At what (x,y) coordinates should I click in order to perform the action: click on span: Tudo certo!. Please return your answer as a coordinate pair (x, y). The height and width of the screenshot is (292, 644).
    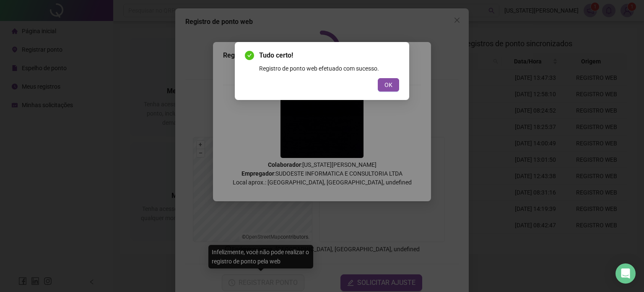
    Looking at the image, I should click on (329, 56).